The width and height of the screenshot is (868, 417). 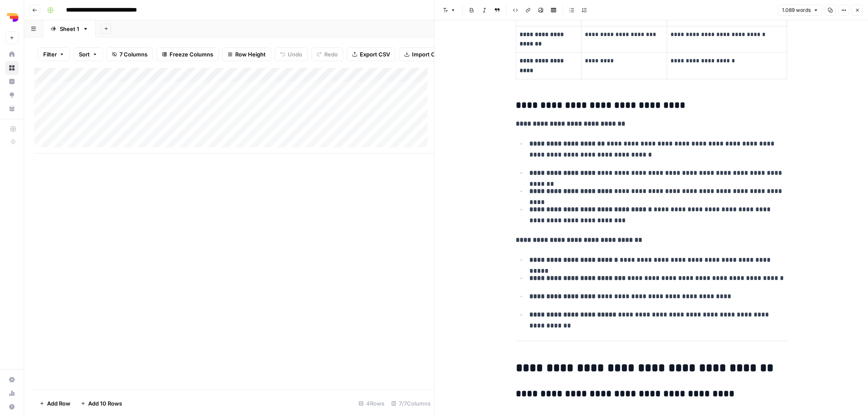 I want to click on span: Add Row, so click(x=58, y=403).